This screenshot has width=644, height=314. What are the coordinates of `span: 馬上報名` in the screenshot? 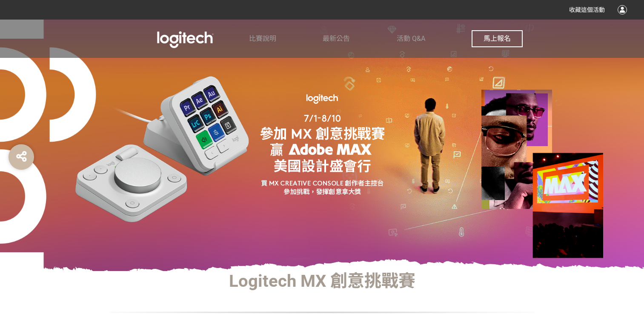 It's located at (497, 38).